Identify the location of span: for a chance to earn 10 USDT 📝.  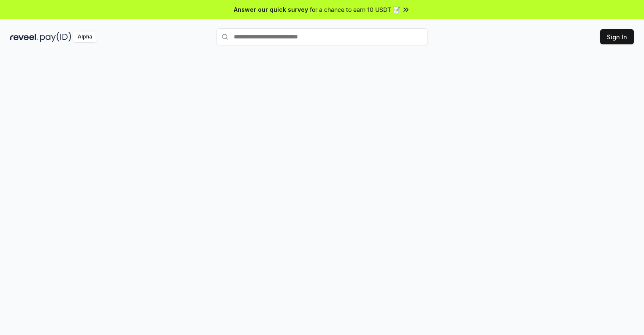
(355, 9).